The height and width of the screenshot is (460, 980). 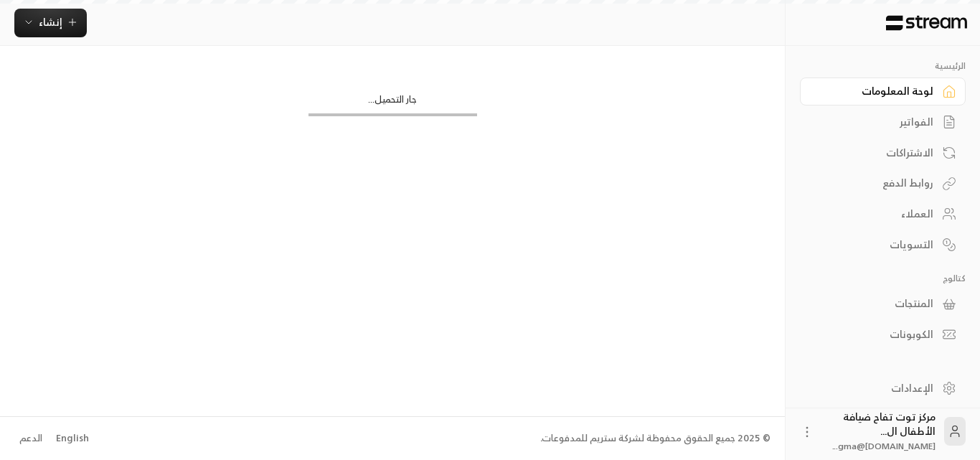 I want to click on a: العملاء, so click(x=882, y=214).